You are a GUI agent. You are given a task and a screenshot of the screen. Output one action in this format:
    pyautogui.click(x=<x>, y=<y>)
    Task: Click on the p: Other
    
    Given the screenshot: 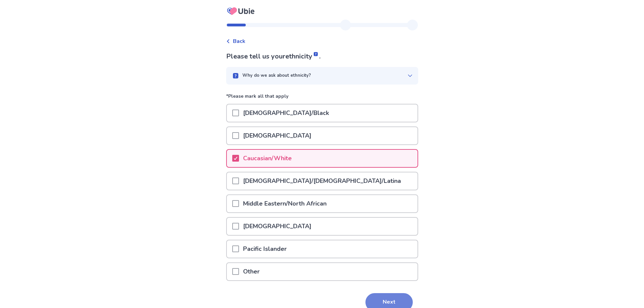 What is the action you would take?
    pyautogui.click(x=251, y=272)
    